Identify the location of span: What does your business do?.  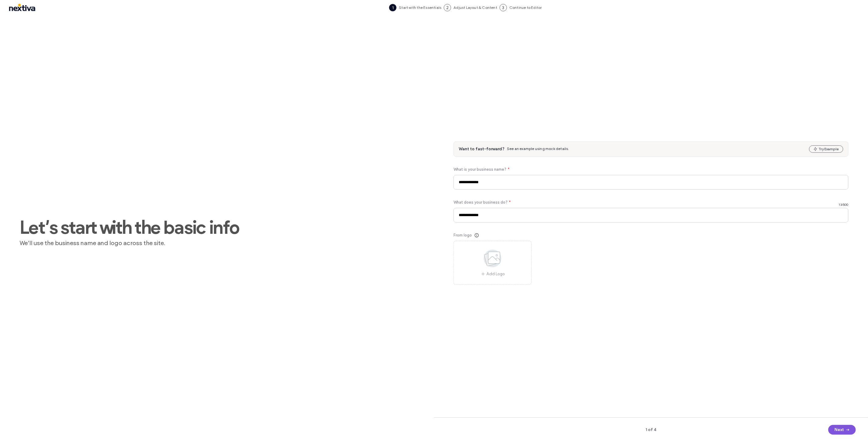
(480, 202).